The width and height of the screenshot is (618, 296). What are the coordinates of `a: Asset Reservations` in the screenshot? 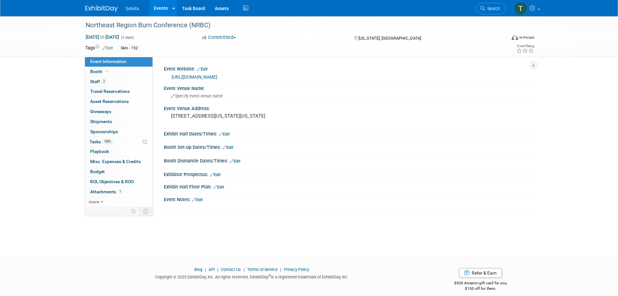 It's located at (119, 102).